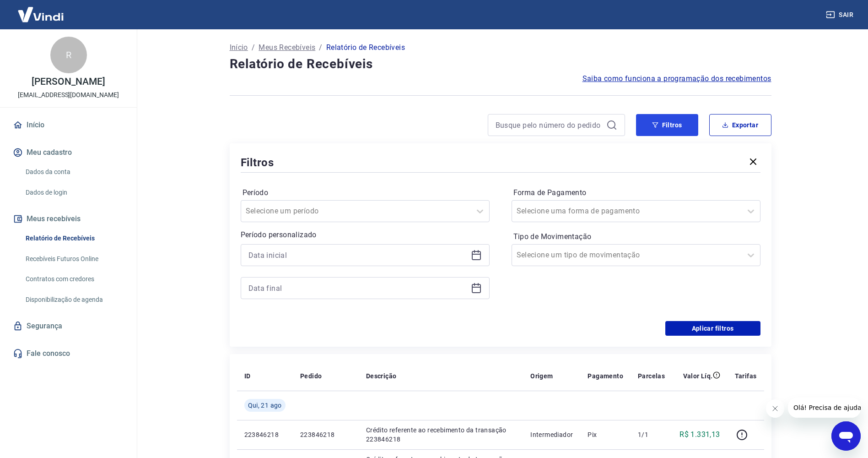  What do you see at coordinates (69, 55) in the screenshot?
I see `div: R` at bounding box center [69, 55].